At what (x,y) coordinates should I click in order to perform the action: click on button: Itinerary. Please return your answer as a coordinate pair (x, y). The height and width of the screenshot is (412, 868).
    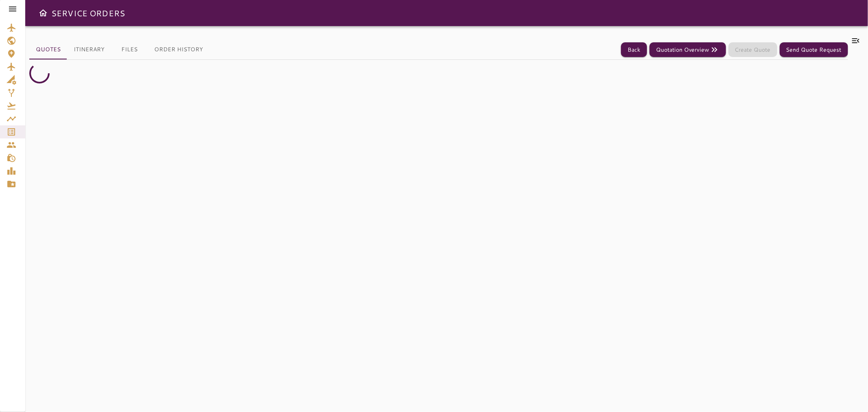
    Looking at the image, I should click on (89, 50).